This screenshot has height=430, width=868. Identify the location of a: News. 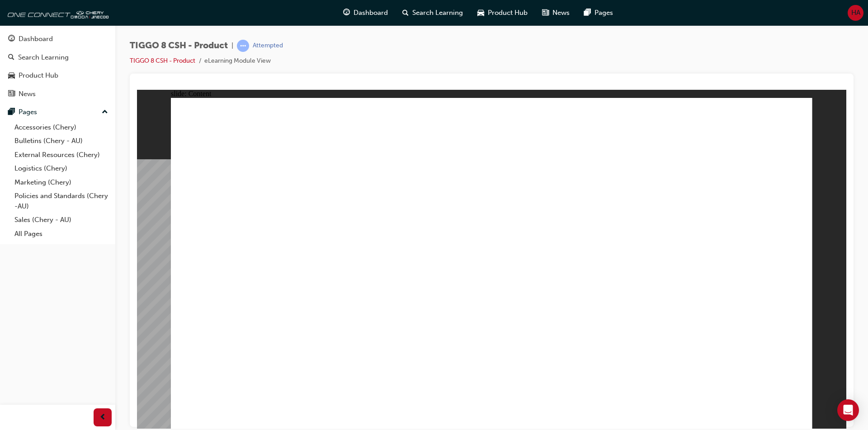
(57, 94).